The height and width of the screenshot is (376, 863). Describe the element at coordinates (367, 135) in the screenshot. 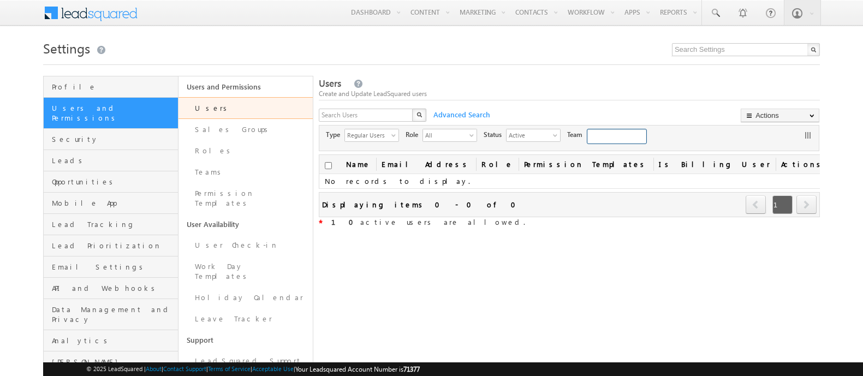

I see `span: Regular Users` at that location.